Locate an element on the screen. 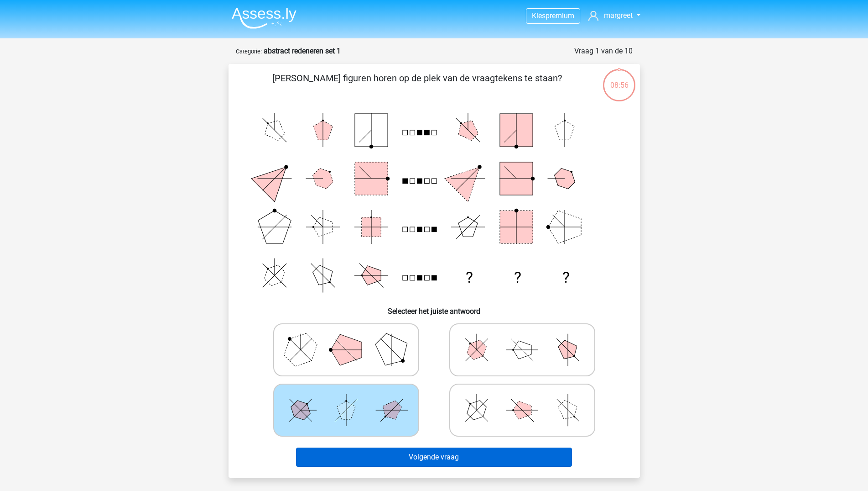 Image resolution: width=868 pixels, height=491 pixels. div: Vraag 1 van de 10 is located at coordinates (604, 51).